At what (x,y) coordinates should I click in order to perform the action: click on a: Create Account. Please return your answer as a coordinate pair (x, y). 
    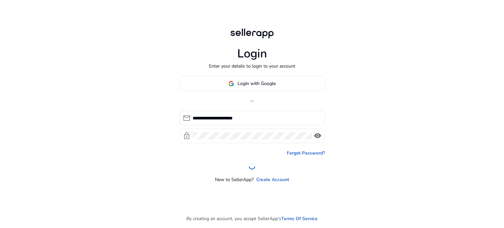
    Looking at the image, I should click on (273, 179).